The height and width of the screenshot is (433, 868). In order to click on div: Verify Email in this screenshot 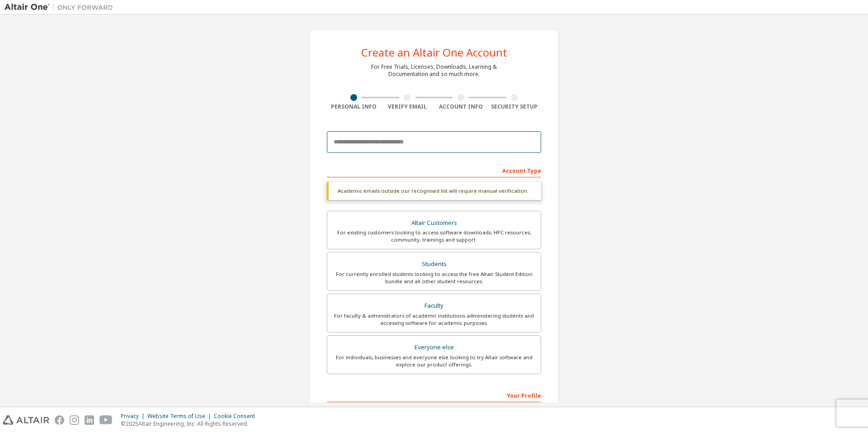, I will do `click(407, 107)`.